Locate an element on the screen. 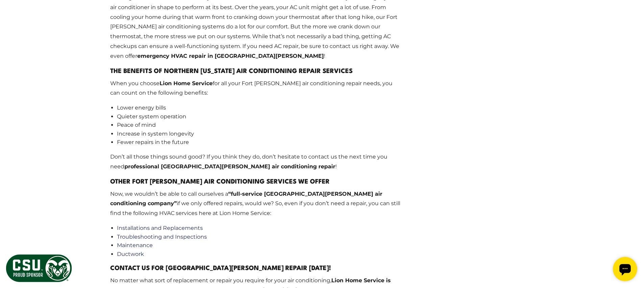 The width and height of the screenshot is (644, 288). li: Increase in system longevity is located at coordinates (259, 134).